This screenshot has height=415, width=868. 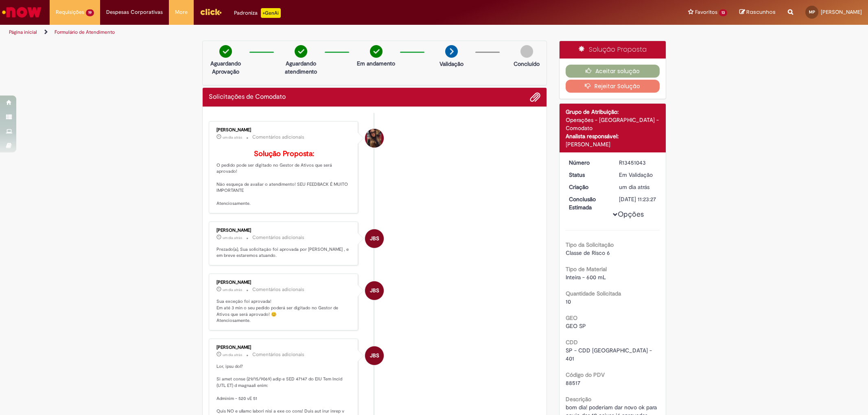 What do you see at coordinates (233, 355) in the screenshot?
I see `time: 27/08/2025 10:23:13` at bounding box center [233, 355].